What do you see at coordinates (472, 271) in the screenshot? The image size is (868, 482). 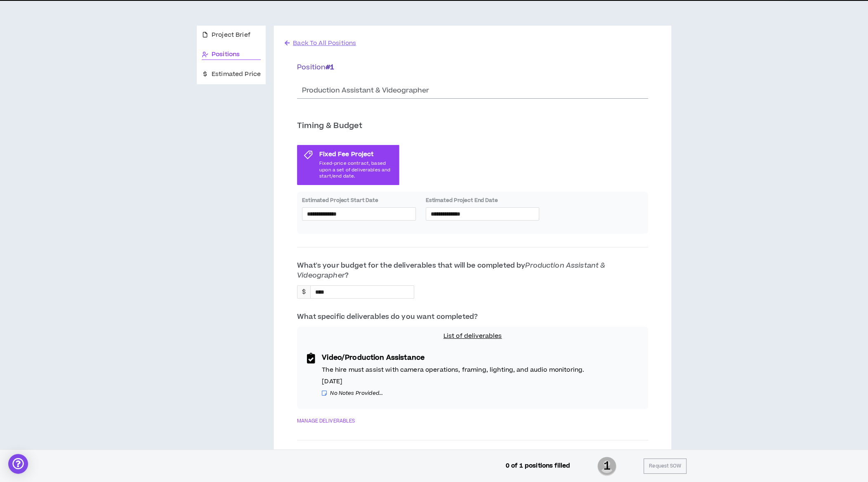 I see `p: What's your budget for the deliverables that will be completed by ?` at bounding box center [472, 271].